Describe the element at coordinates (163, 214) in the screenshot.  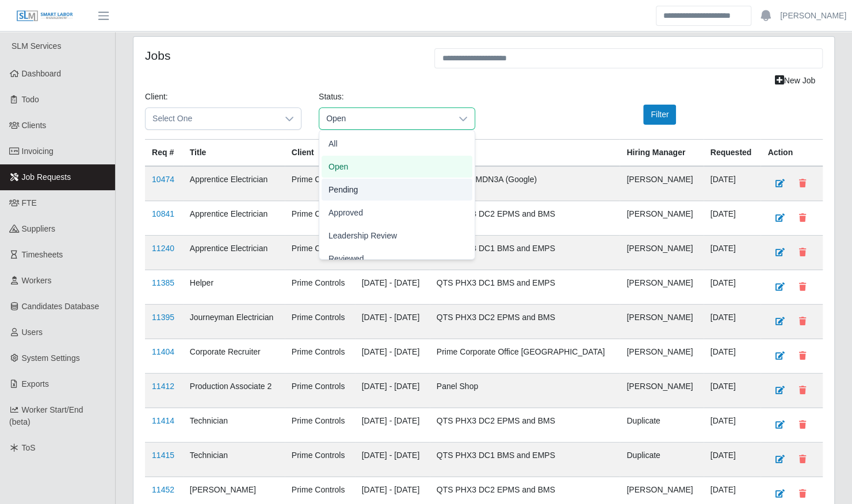
I see `a: 10841` at that location.